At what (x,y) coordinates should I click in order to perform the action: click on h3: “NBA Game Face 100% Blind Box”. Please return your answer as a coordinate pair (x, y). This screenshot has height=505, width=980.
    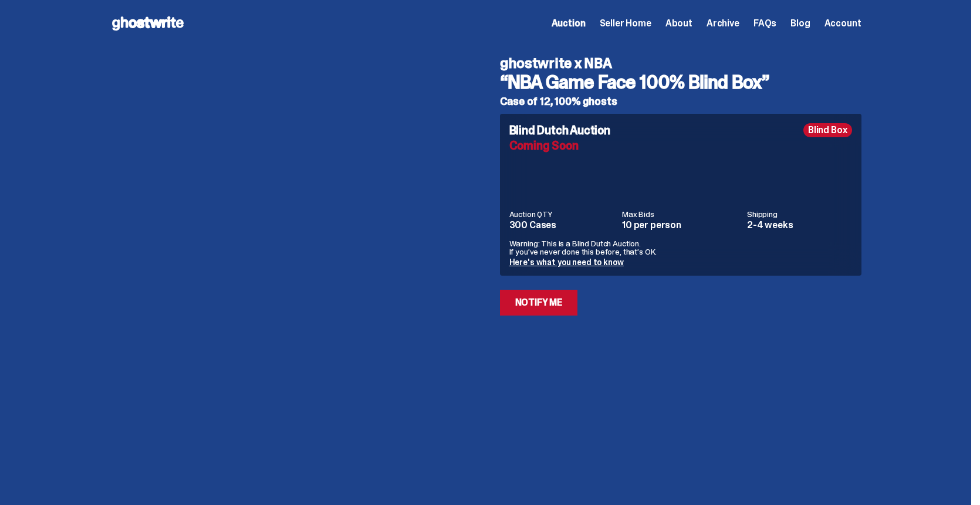
    Looking at the image, I should click on (680, 82).